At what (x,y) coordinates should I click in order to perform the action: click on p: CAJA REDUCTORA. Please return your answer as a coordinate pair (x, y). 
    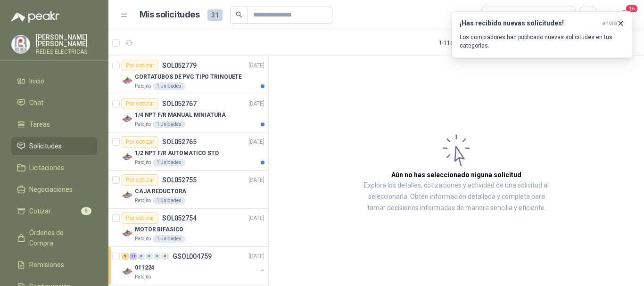
    Looking at the image, I should click on (160, 191).